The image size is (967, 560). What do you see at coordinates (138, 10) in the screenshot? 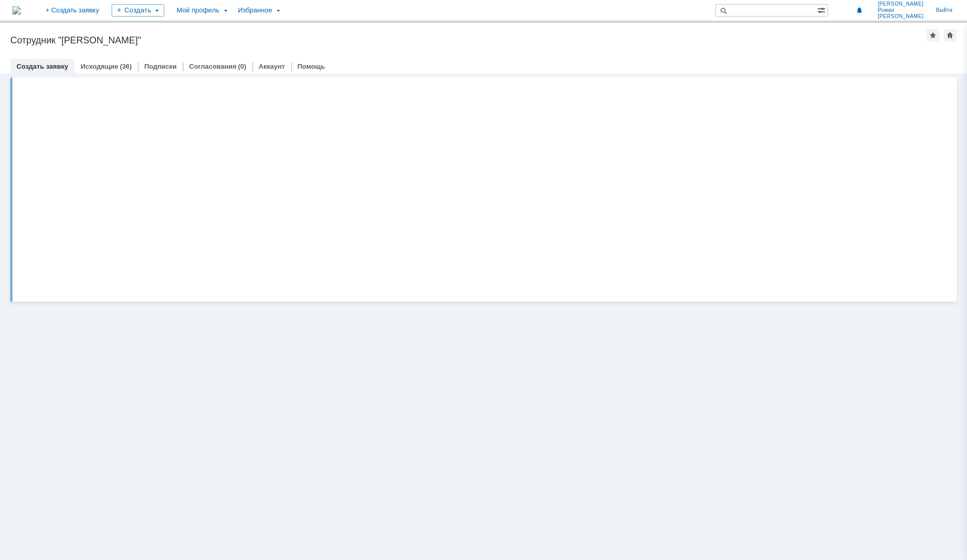
I see `div: Создать` at bounding box center [138, 10].